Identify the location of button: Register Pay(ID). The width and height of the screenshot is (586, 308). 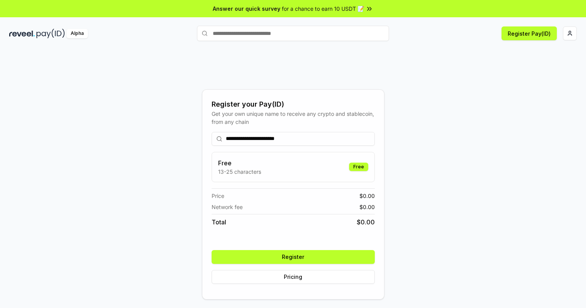
(529, 33).